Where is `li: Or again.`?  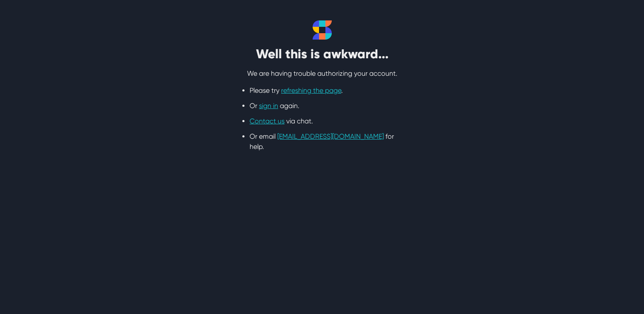 li: Or again. is located at coordinates (322, 106).